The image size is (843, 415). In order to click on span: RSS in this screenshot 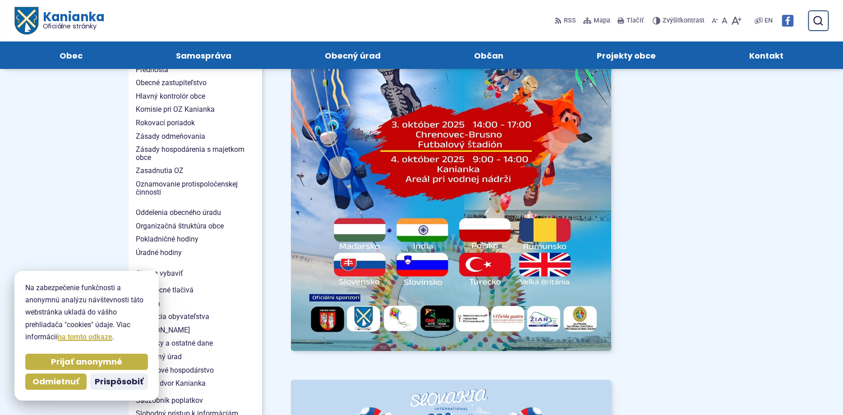, I will do `click(569, 21)`.